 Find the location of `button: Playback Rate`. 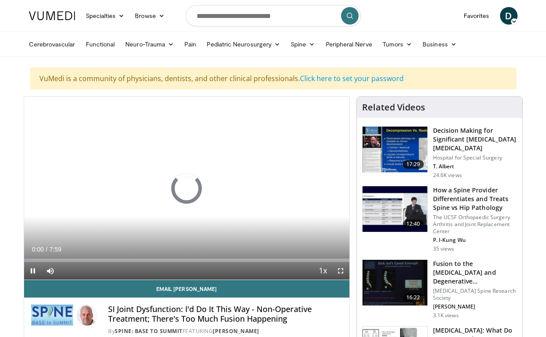

button: Playback Rate is located at coordinates (323, 271).